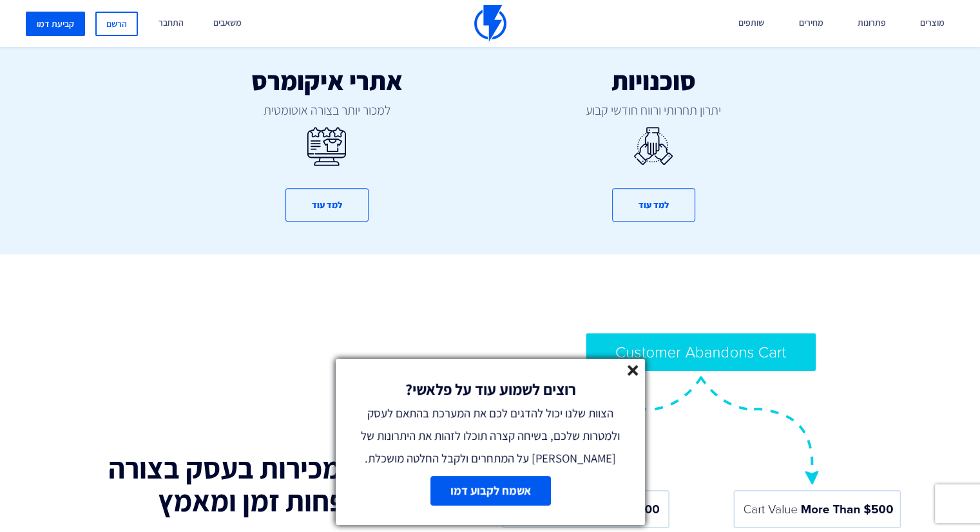 Image resolution: width=980 pixels, height=532 pixels. Describe the element at coordinates (653, 144) in the screenshot. I see `a: סוכנויות יתרון תחרותי ורווח חודשי קבוע למד עוד` at that location.